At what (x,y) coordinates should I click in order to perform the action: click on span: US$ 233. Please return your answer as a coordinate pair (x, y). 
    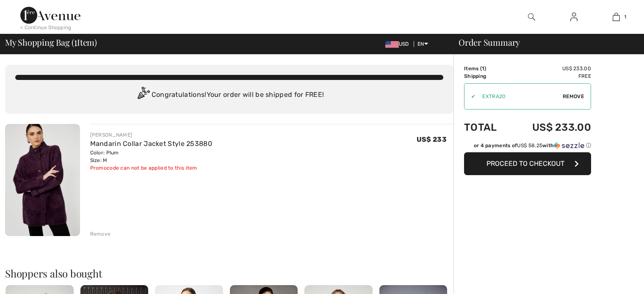
    Looking at the image, I should click on (432, 139).